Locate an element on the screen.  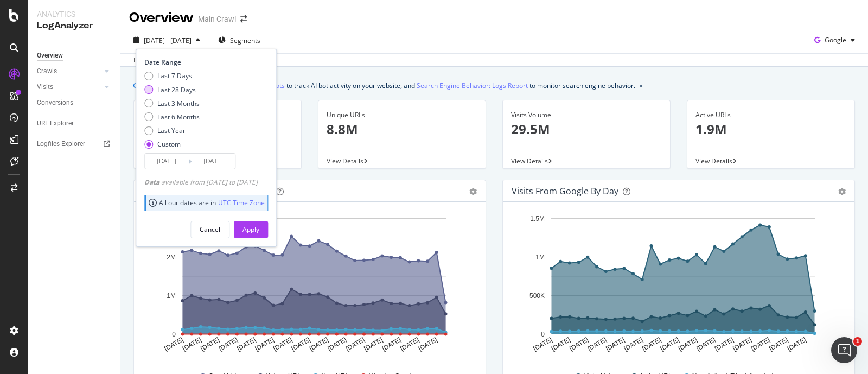
text: 0 is located at coordinates (174, 335).